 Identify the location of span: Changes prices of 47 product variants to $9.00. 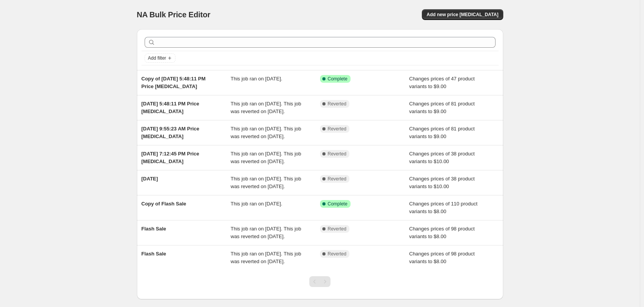
(442, 82).